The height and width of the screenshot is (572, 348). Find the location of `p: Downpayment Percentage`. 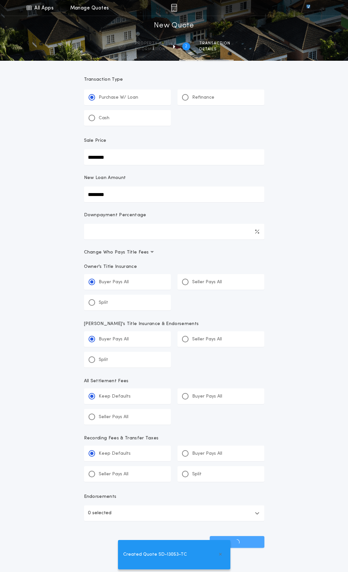

p: Downpayment Percentage is located at coordinates (115, 215).